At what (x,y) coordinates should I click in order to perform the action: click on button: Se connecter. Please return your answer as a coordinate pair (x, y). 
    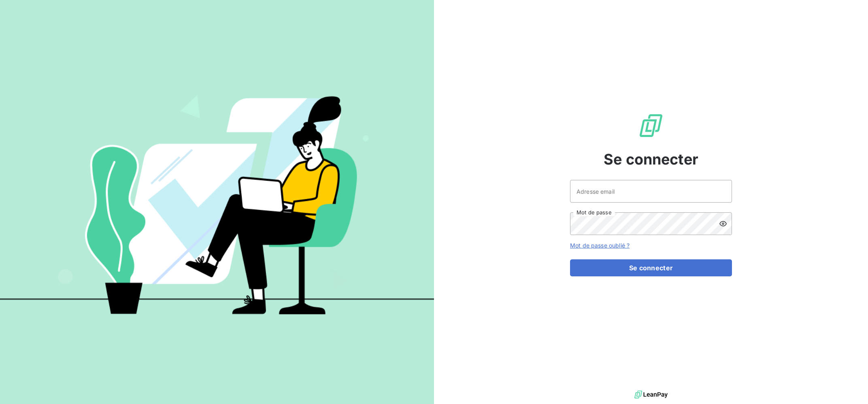
    Looking at the image, I should click on (651, 268).